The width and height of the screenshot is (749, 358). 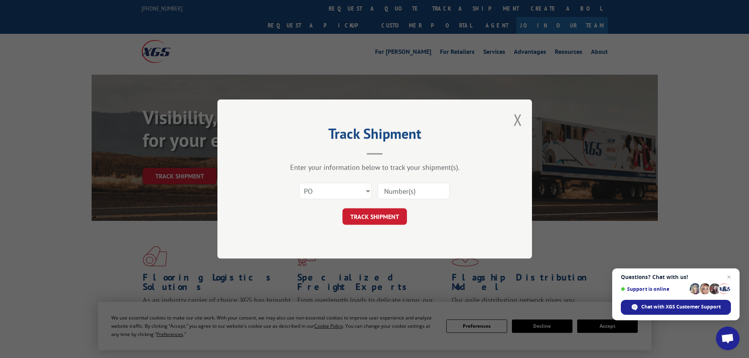 What do you see at coordinates (728, 277) in the screenshot?
I see `span: Close chat` at bounding box center [728, 277].